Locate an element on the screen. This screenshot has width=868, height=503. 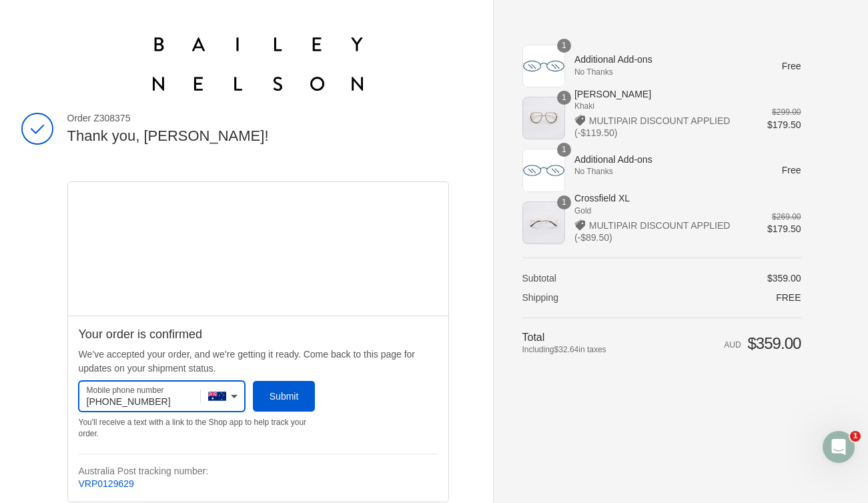
span: $32.64 is located at coordinates (566, 350).